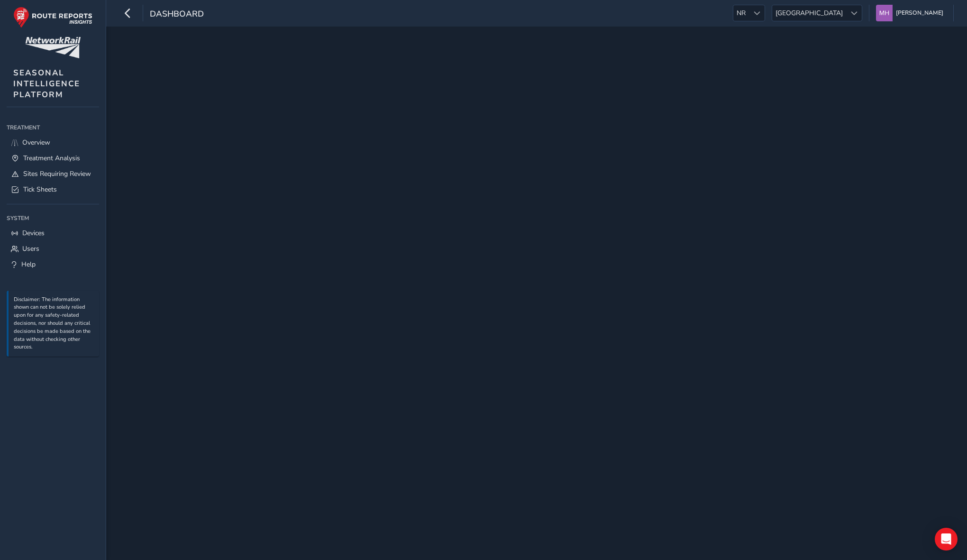 The width and height of the screenshot is (967, 560). Describe the element at coordinates (52, 142) in the screenshot. I see `a: Overview` at that location.